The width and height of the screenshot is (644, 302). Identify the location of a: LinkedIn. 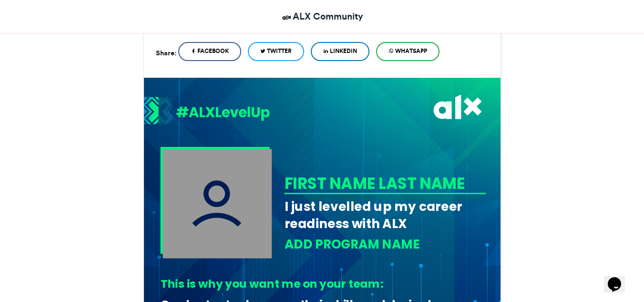
(340, 52).